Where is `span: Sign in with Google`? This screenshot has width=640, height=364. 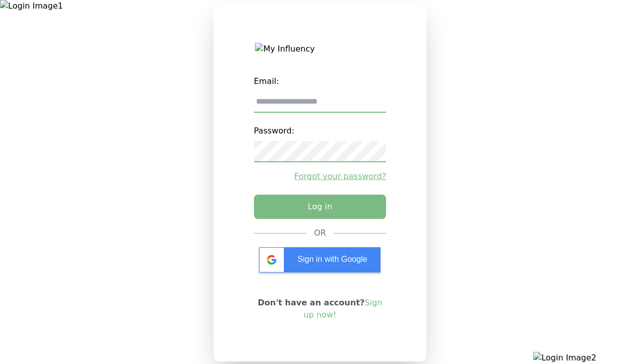
span: Sign in with Google is located at coordinates (333, 259).